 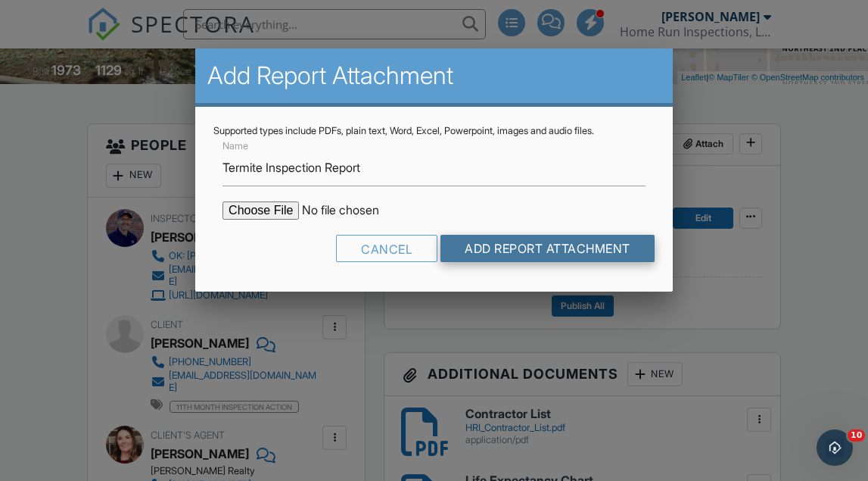 What do you see at coordinates (434, 75) in the screenshot?
I see `h2: Add Report Attachment` at bounding box center [434, 75].